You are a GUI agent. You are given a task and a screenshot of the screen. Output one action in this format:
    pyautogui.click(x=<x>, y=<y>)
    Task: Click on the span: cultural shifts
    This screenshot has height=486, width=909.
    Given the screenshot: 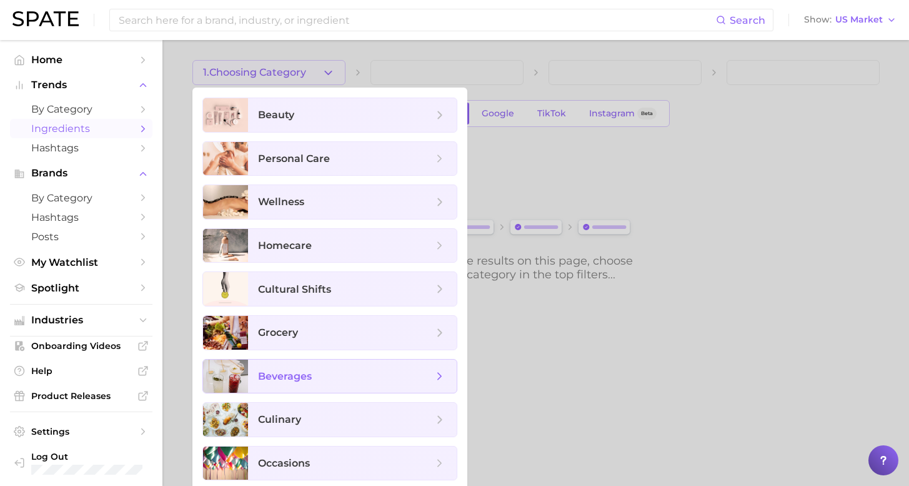 What is the action you would take?
    pyautogui.click(x=294, y=289)
    